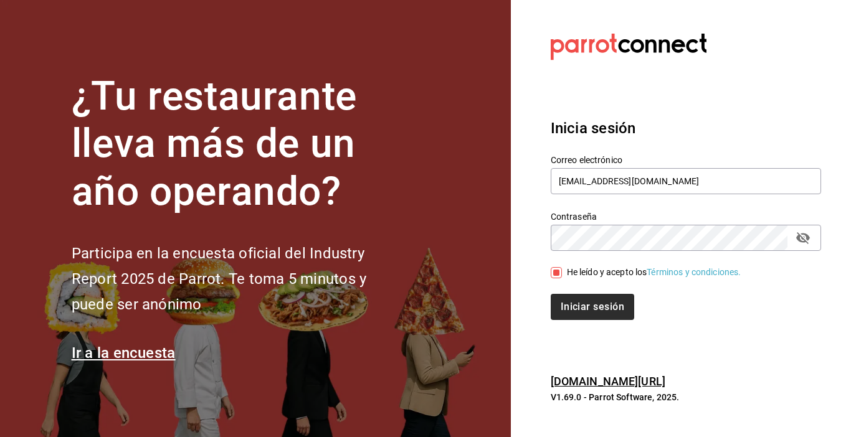  What do you see at coordinates (686, 216) in the screenshot?
I see `label: Contraseña` at bounding box center [686, 216].